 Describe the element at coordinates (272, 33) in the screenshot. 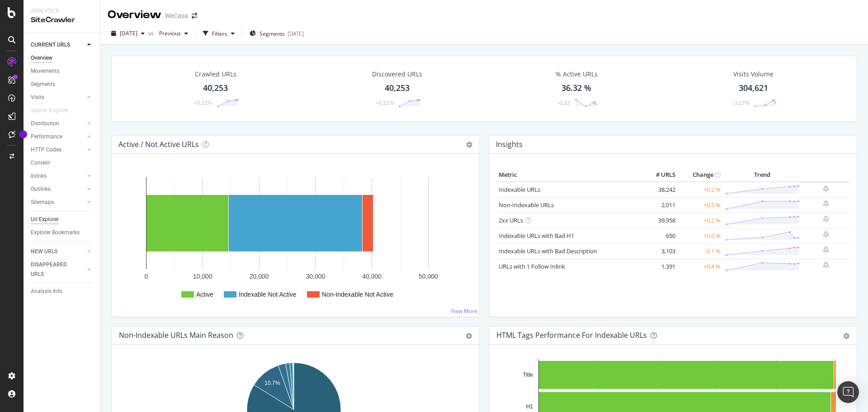

I see `span: Segments` at that location.